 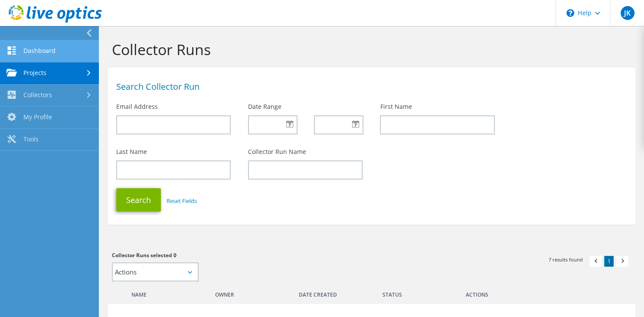 I want to click on button: Search, so click(x=139, y=200).